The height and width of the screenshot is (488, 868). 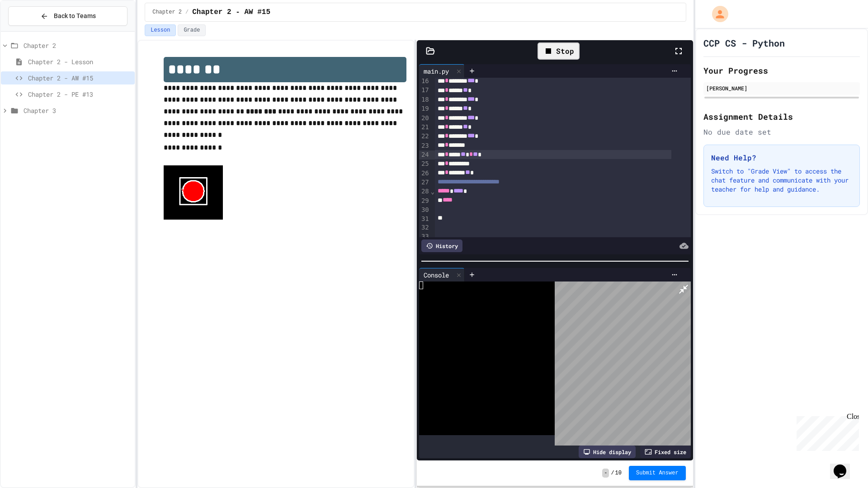 I want to click on div: History, so click(x=441, y=246).